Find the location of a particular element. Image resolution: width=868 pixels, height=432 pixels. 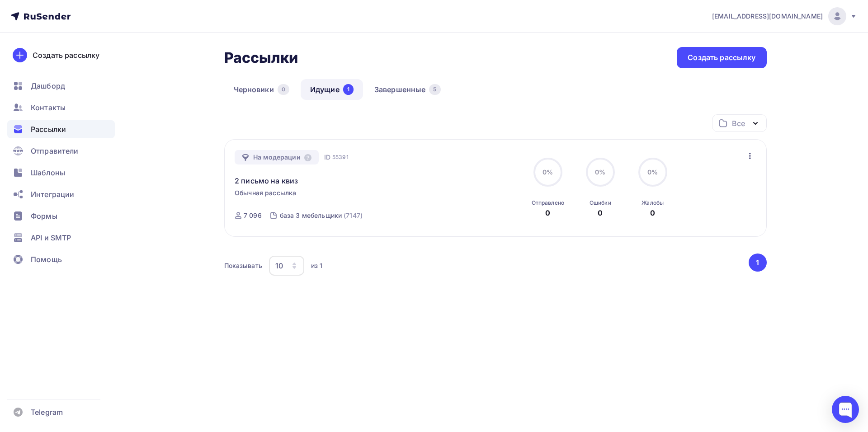

a: Шаблоны is located at coordinates (61, 173).